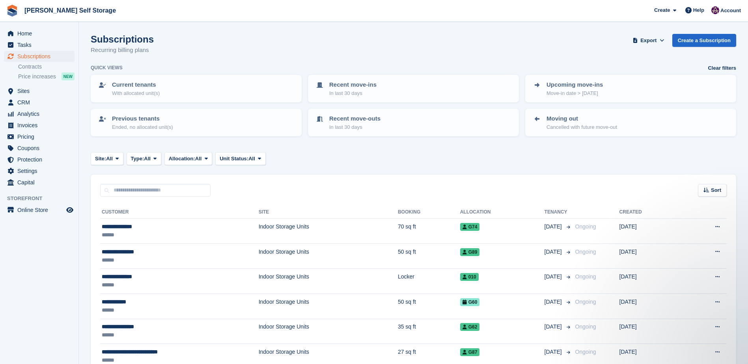  What do you see at coordinates (136, 93) in the screenshot?
I see `p: With allocated unit(s)` at bounding box center [136, 93].